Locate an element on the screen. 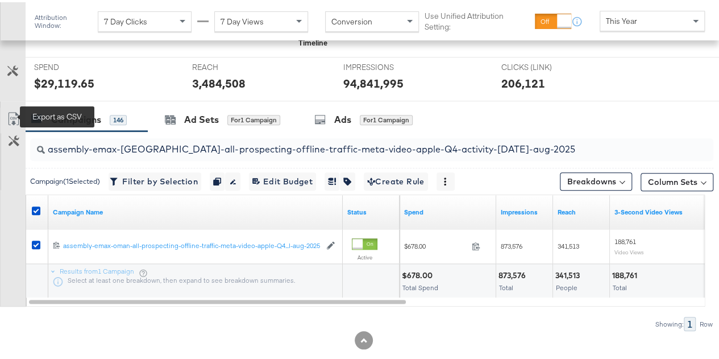  span: Edit Budget is located at coordinates (283, 179).